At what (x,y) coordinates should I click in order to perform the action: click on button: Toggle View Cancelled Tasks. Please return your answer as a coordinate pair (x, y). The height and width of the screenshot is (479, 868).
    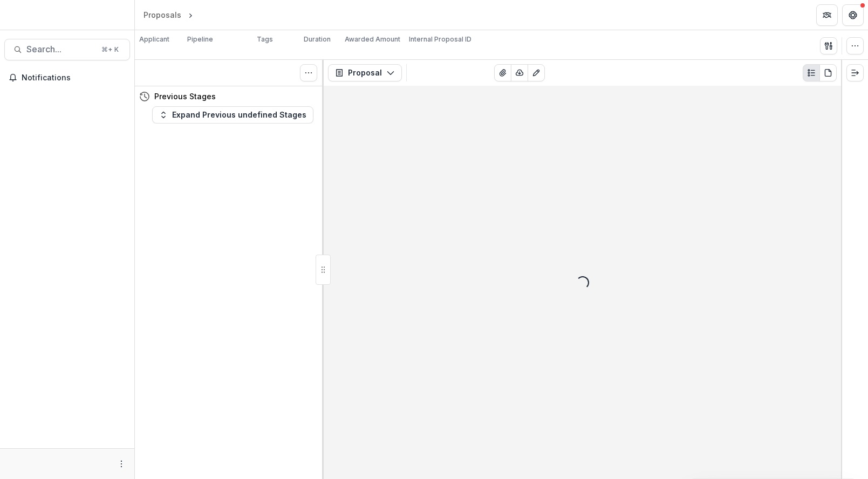
    Looking at the image, I should click on (309, 73).